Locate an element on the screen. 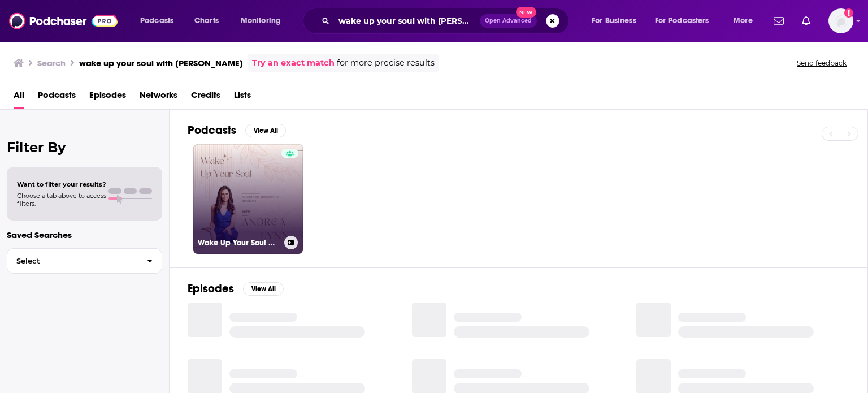 The image size is (868, 393). h2: Filter By is located at coordinates (84, 147).